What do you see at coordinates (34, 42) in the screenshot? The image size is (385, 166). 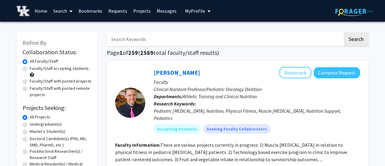 I see `span: Refine By` at bounding box center [34, 42].